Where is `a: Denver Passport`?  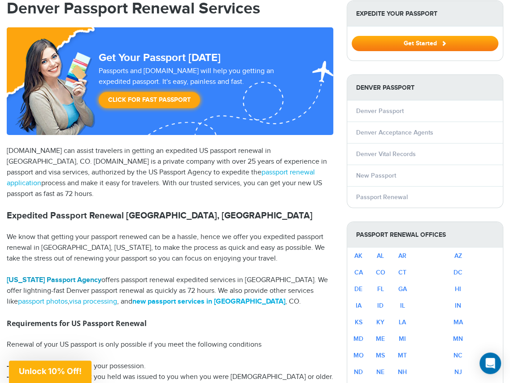 a: Denver Passport is located at coordinates (380, 111).